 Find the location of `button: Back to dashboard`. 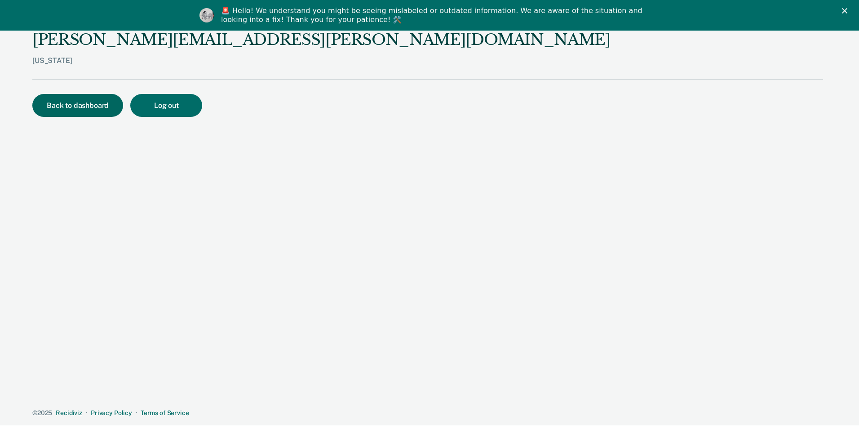

button: Back to dashboard is located at coordinates (78, 105).